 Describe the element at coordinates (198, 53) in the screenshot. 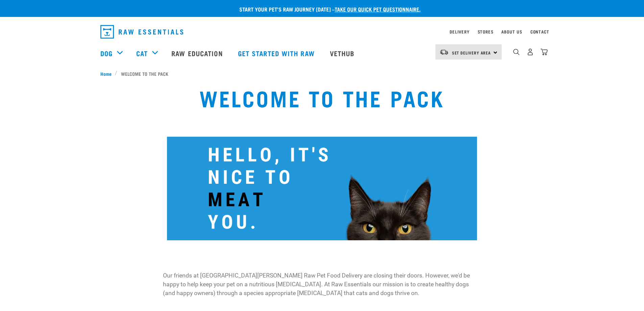

I see `a: Raw Education` at that location.